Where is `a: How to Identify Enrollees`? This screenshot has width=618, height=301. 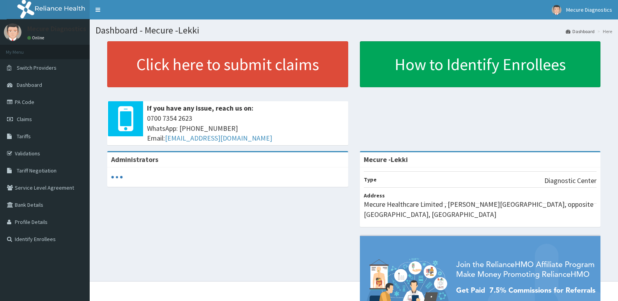 a: How to Identify Enrollees is located at coordinates (480, 64).